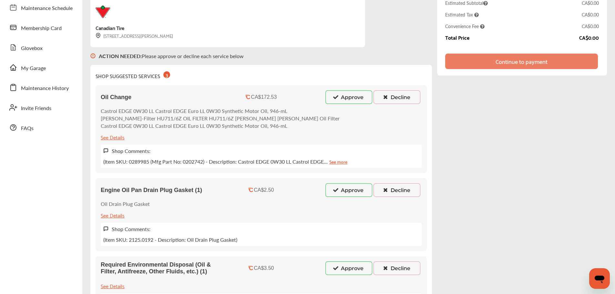  Describe the element at coordinates (45, 88) in the screenshot. I see `span: Maintenance History` at that location.